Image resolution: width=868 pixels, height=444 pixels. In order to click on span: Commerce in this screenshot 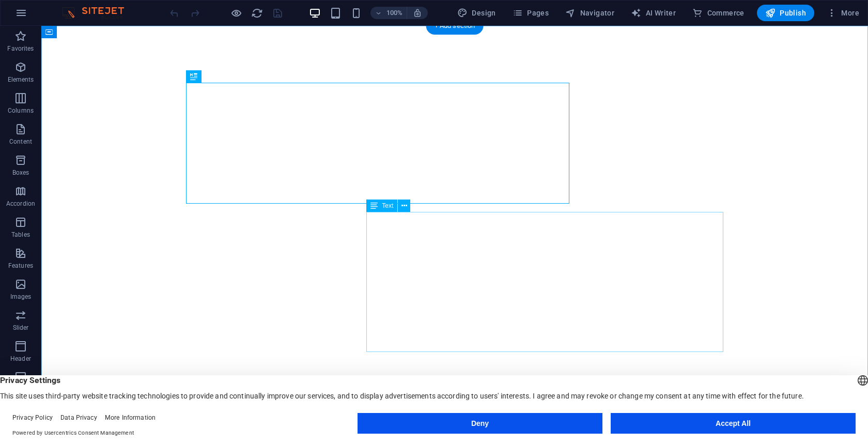, I will do `click(718, 13)`.